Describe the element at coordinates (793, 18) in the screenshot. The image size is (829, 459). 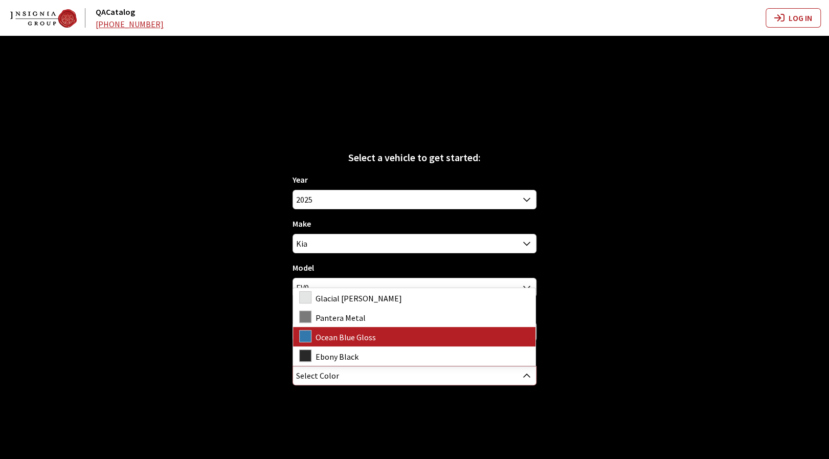
I see `button: Log In` at that location.